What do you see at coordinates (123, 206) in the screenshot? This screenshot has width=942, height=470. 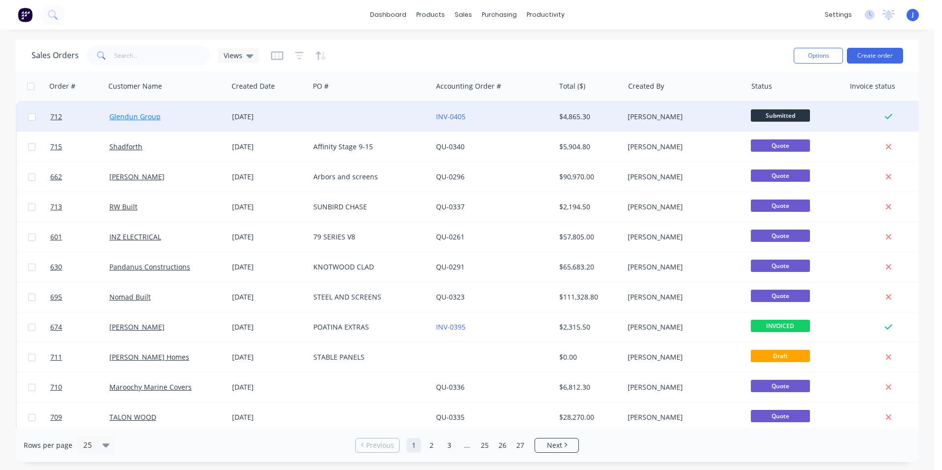 I see `a: RW Built` at bounding box center [123, 206].